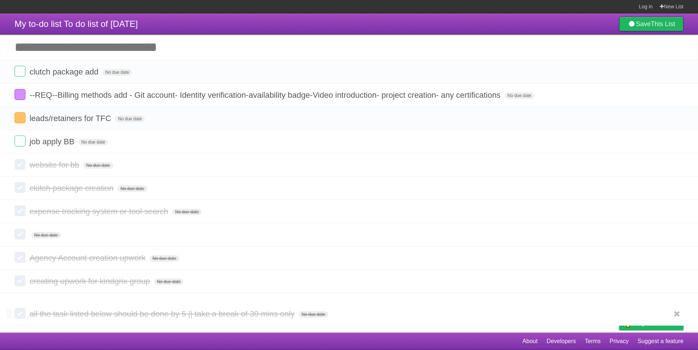 The image size is (698, 350). What do you see at coordinates (663, 24) in the screenshot?
I see `b: This List` at bounding box center [663, 24].